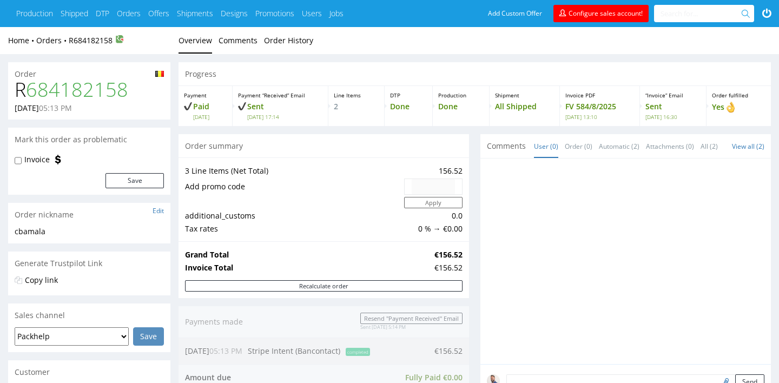 This screenshot has width=779, height=383. Describe the element at coordinates (524, 95) in the screenshot. I see `p: Shipment` at that location.